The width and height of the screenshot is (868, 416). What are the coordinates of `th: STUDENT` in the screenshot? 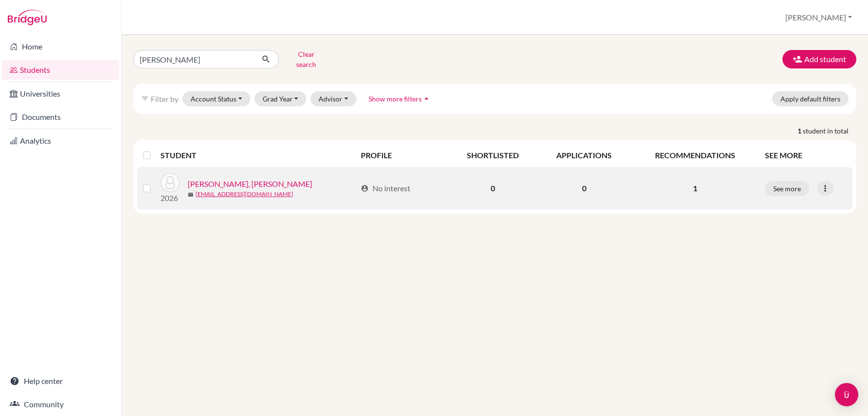 It's located at (258, 156).